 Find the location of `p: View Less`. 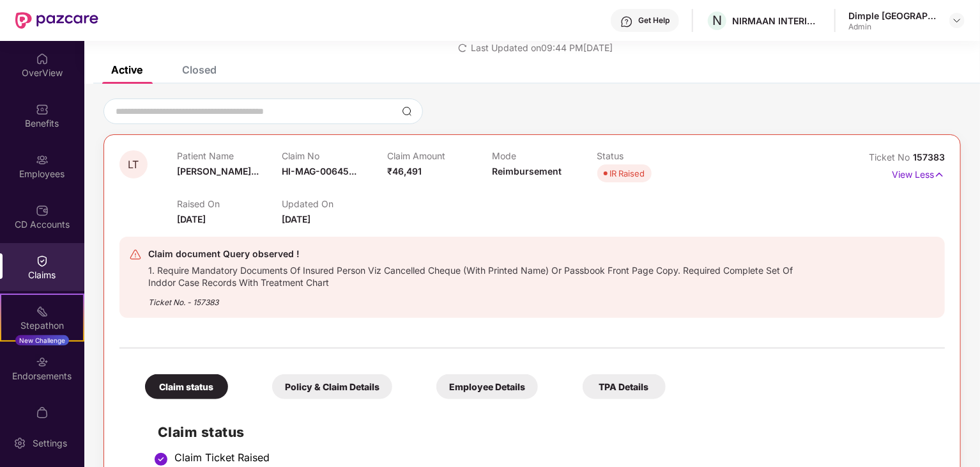

p: View Less is located at coordinates (918, 172).